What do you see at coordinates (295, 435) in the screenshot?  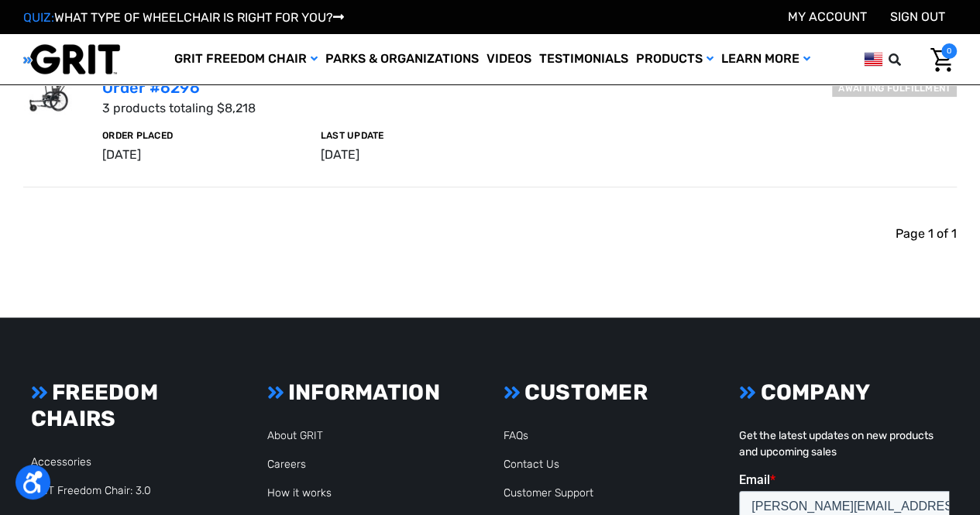 I see `a: About GRIT` at bounding box center [295, 435].